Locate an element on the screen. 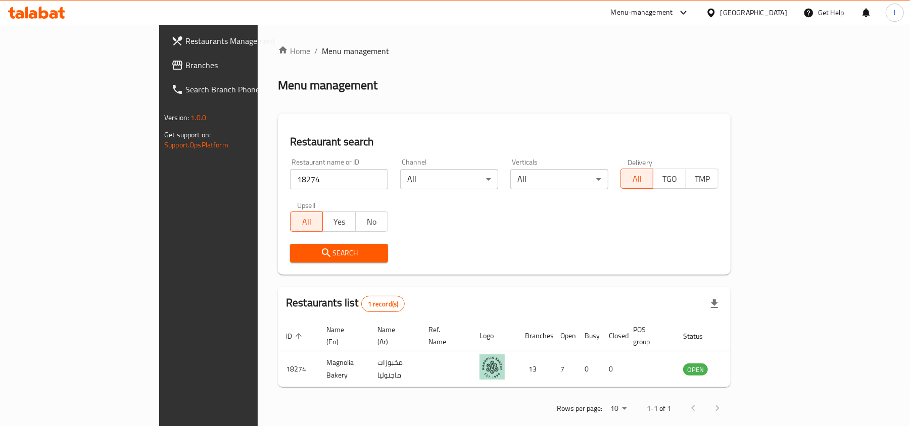 The height and width of the screenshot is (426, 910). td: 7 is located at coordinates (564, 369).